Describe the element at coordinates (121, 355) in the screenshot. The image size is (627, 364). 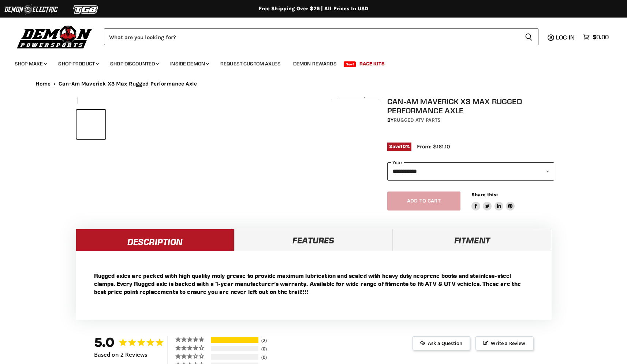
I see `span: Based on 2 Reviews` at that location.